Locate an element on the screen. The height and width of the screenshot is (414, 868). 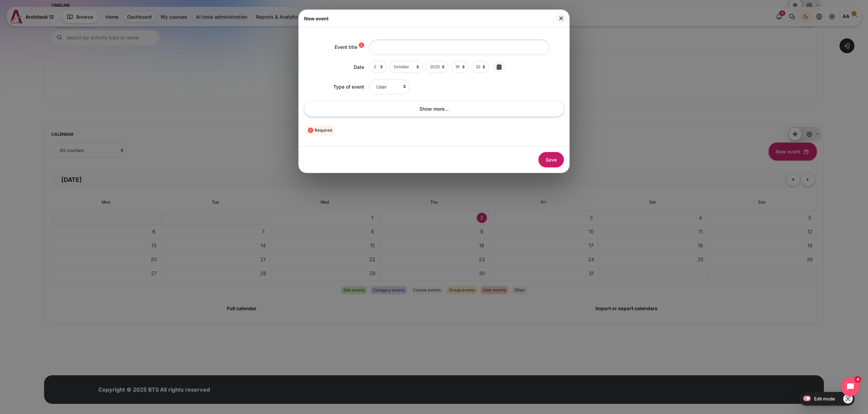
label: Event title is located at coordinates (345, 47).